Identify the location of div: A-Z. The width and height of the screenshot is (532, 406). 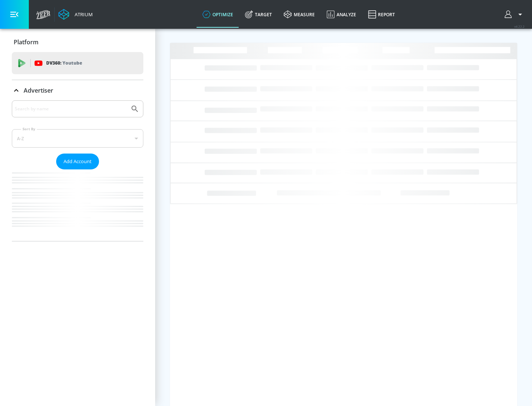
(77, 138).